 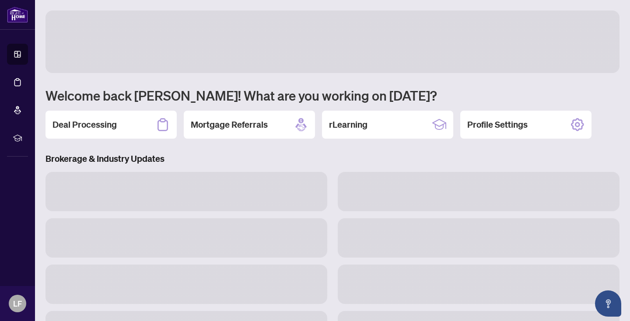 What do you see at coordinates (18, 14) in the screenshot?
I see `img: logo` at bounding box center [18, 14].